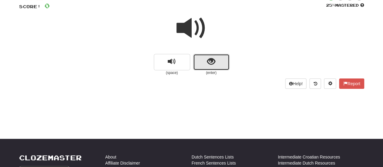 This screenshot has width=383, height=167. What do you see at coordinates (315, 84) in the screenshot?
I see `button: Round history (alt+y)` at bounding box center [315, 84].